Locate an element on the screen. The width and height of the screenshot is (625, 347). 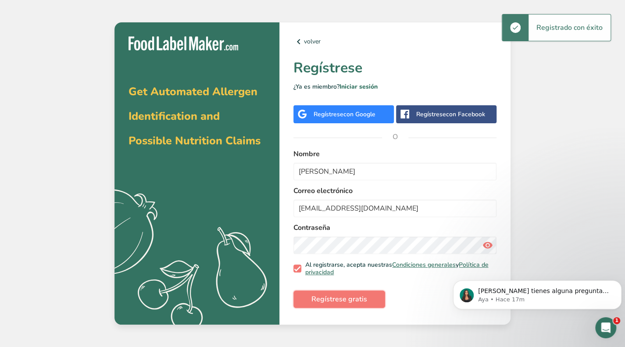
div: Registrado con éxito is located at coordinates (569, 28).